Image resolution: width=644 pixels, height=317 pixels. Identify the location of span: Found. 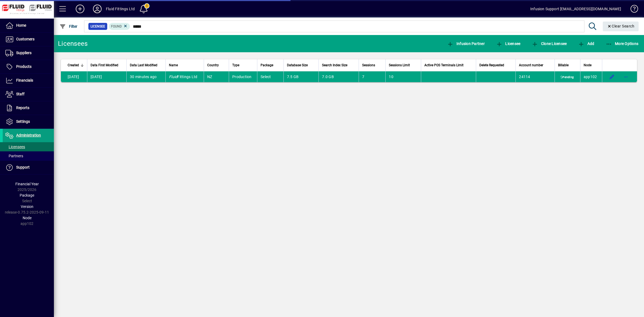
(117, 26).